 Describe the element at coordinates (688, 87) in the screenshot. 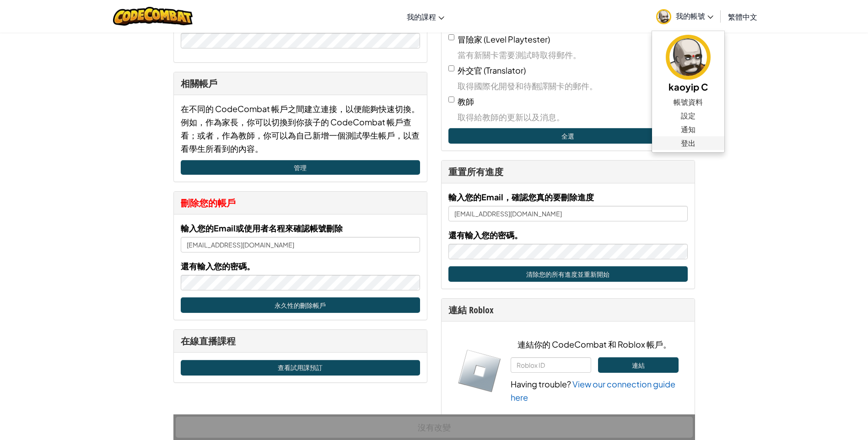

I see `h5: kaoyip C` at that location.